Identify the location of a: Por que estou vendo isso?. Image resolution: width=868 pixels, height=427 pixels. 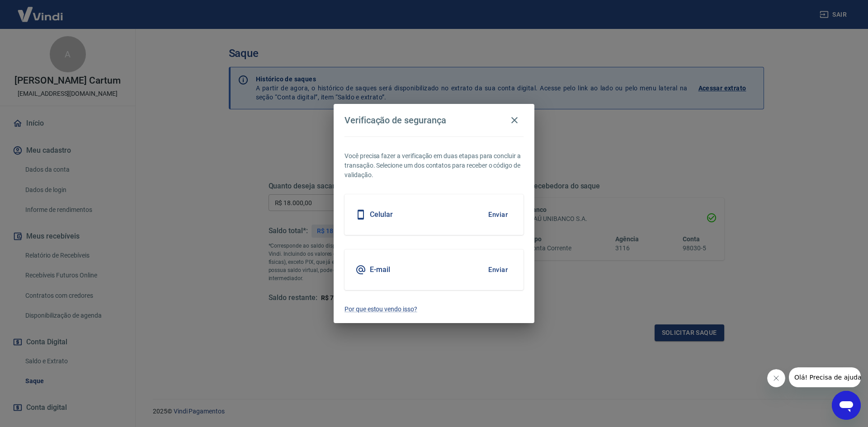
(434, 310).